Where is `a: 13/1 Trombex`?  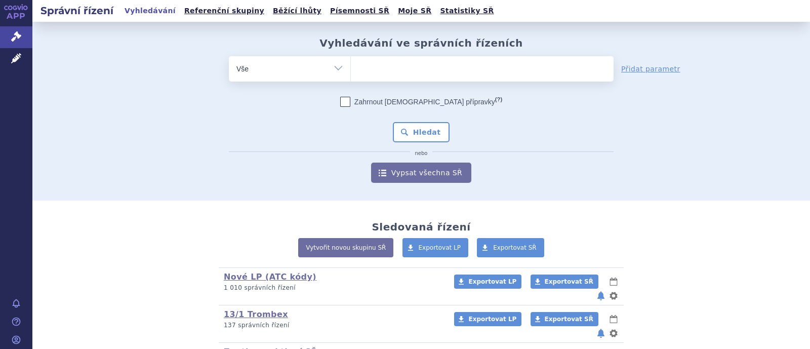 a: 13/1 Trombex is located at coordinates (256, 314).